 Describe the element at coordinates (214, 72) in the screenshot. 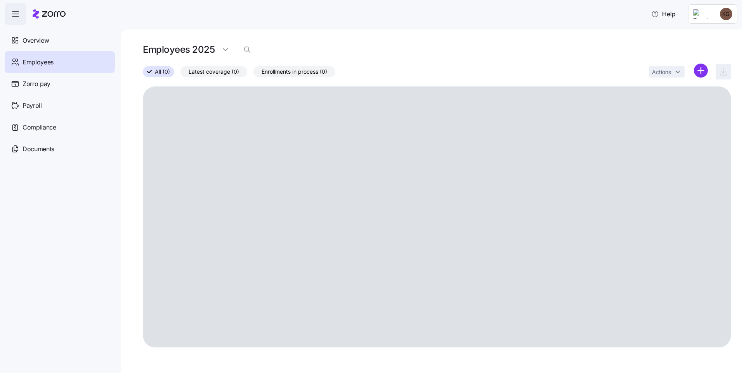

I see `span: Latest coverage (0)` at that location.